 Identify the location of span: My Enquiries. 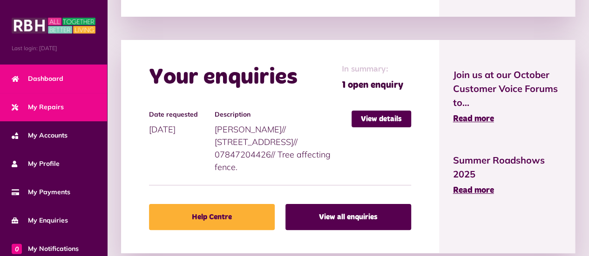
(40, 221).